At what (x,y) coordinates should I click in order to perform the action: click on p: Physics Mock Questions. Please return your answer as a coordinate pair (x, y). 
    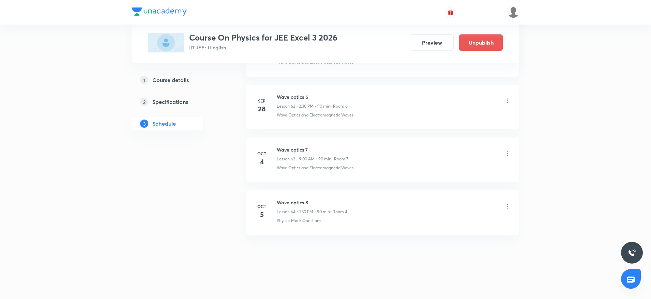
    Looking at the image, I should click on (299, 221).